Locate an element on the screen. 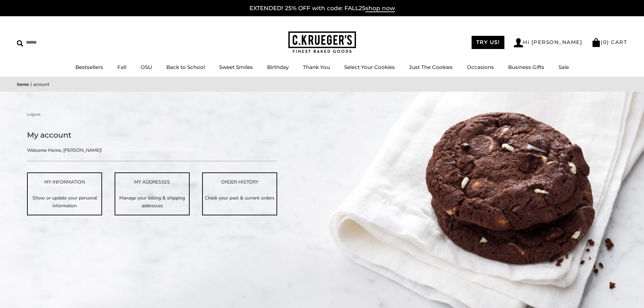 The image size is (644, 308). img: Search is located at coordinates (20, 43).